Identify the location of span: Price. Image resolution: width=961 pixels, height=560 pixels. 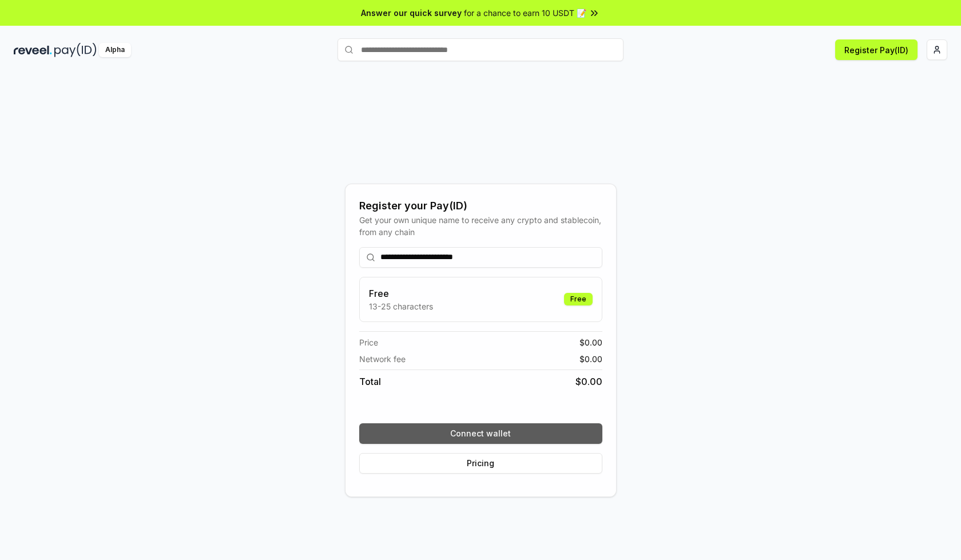
(368, 342).